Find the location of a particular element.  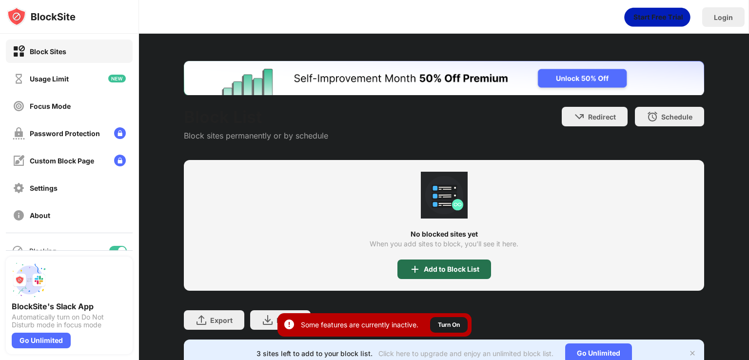

div: Click here to upgrade and enjoy an unlimited block list. is located at coordinates (466, 353).